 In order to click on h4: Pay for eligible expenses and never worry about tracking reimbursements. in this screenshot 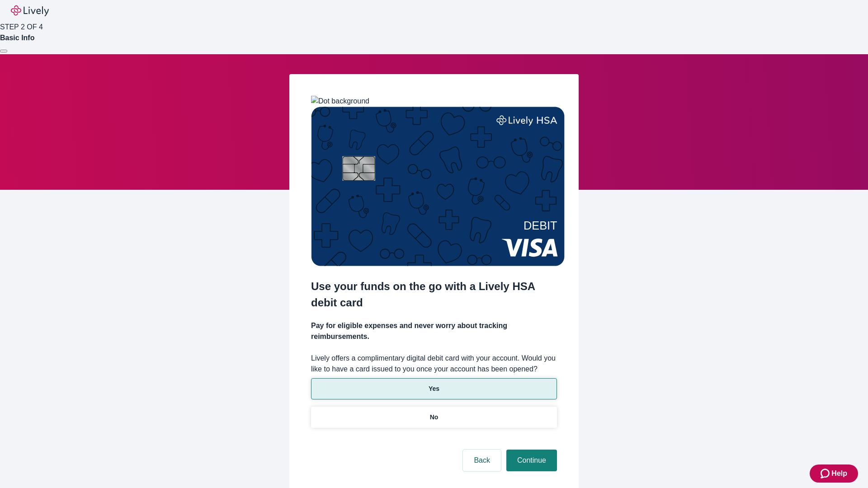, I will do `click(434, 332)`.